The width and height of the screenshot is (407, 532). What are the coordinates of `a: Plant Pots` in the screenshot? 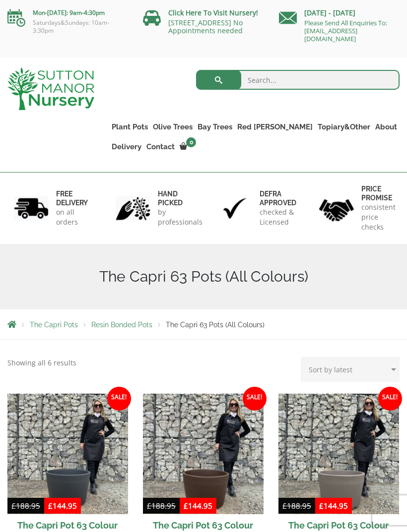 It's located at (130, 127).